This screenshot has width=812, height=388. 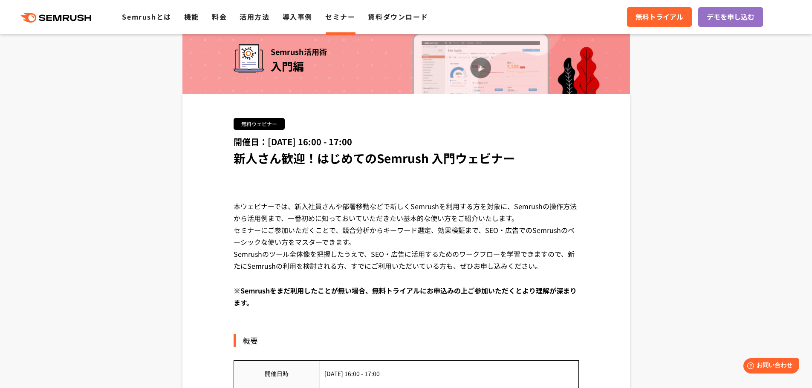 What do you see at coordinates (38, 11) in the screenshot?
I see `span: お問い合わせ` at bounding box center [38, 11].